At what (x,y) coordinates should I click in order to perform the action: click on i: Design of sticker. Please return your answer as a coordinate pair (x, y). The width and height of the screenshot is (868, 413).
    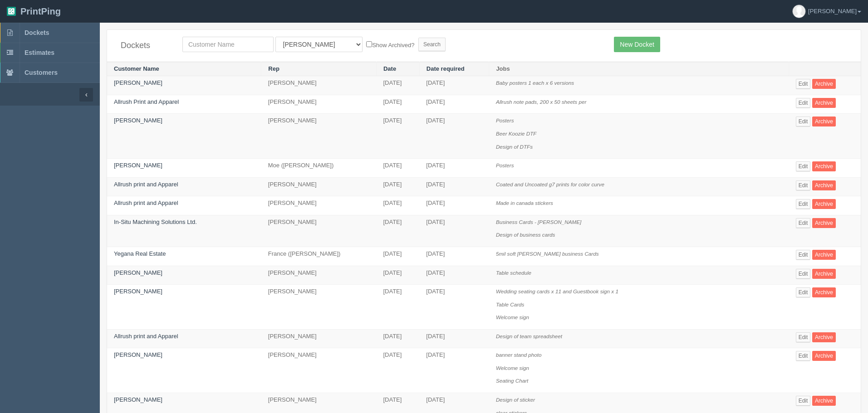
    Looking at the image, I should click on (516, 399).